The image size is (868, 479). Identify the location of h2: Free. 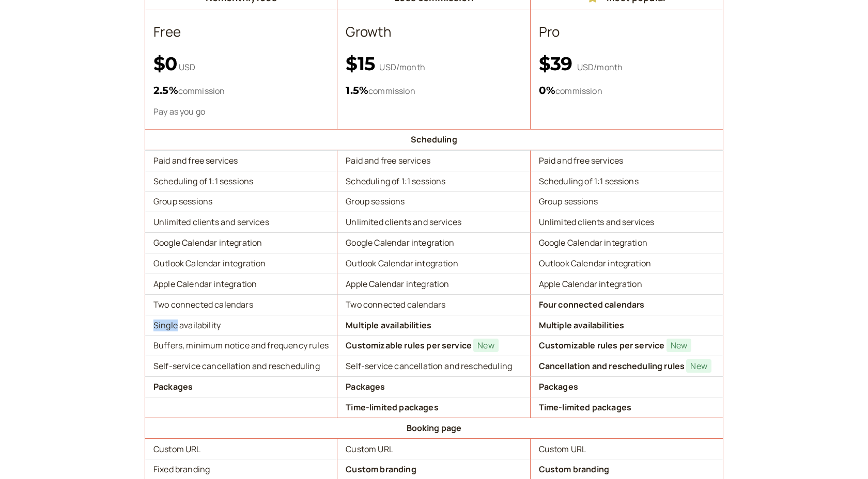
(241, 32).